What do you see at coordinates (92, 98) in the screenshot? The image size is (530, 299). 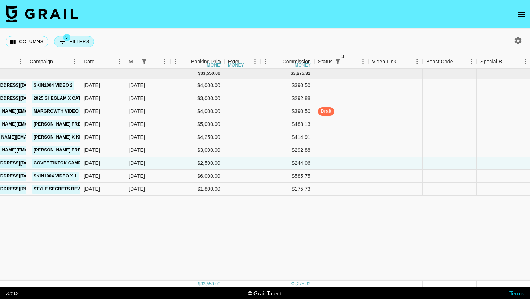 I see `div: 25/09/2025` at bounding box center [92, 98].